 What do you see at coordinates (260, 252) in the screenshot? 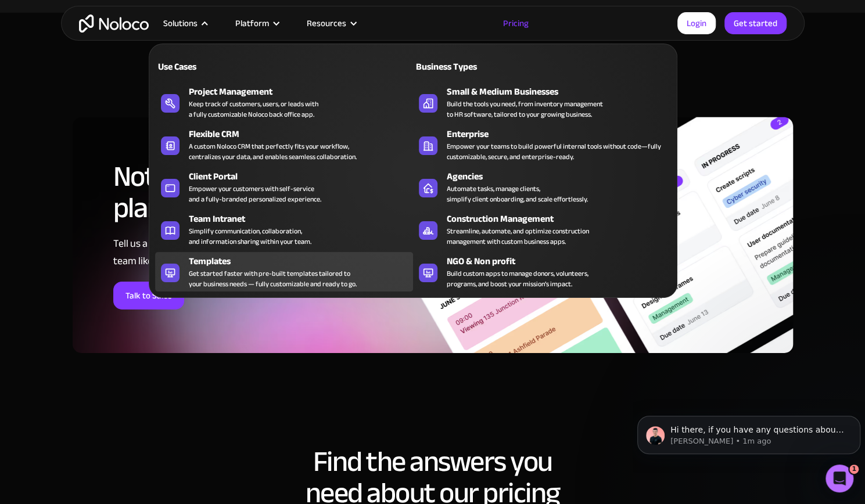
I see `div: Tell us a little about your business, your goals, and the way your team likes to work, and we’ll ...` at bounding box center [260, 252].